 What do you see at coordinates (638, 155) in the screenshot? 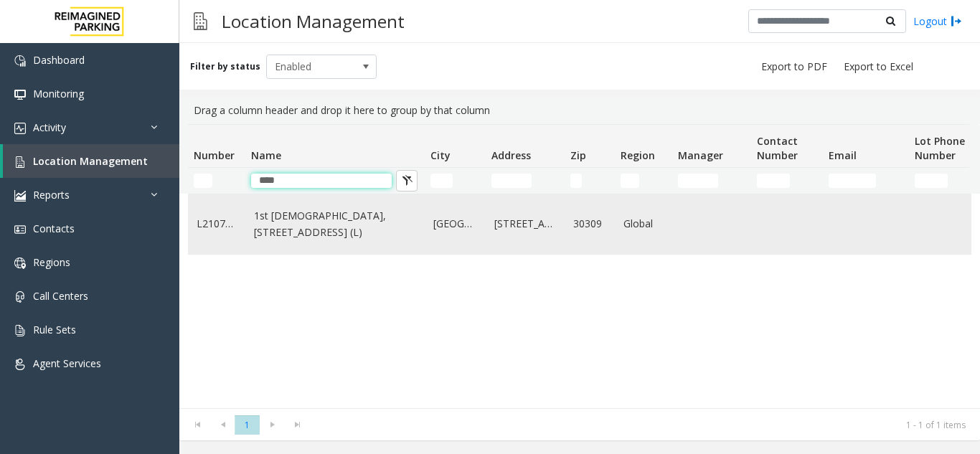
I see `span: Region` at bounding box center [638, 155].